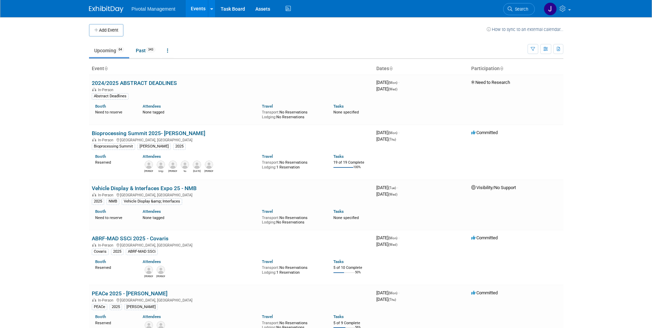 The image size is (652, 328). What do you see at coordinates (346, 112) in the screenshot?
I see `span: None specified` at bounding box center [346, 112].